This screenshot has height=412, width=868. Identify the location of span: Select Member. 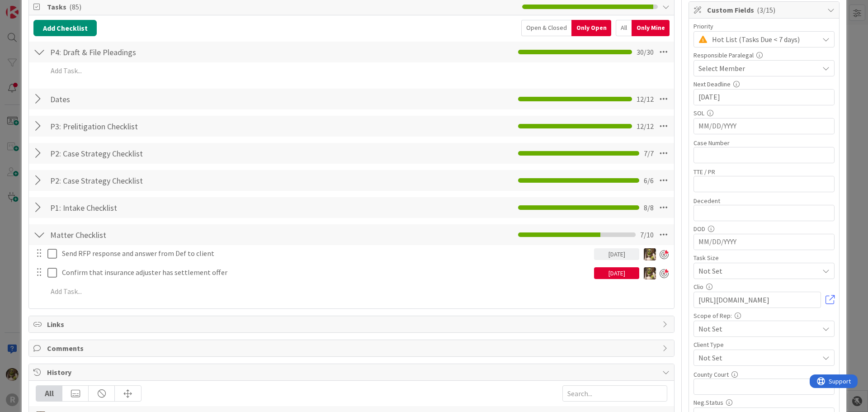
(721, 68).